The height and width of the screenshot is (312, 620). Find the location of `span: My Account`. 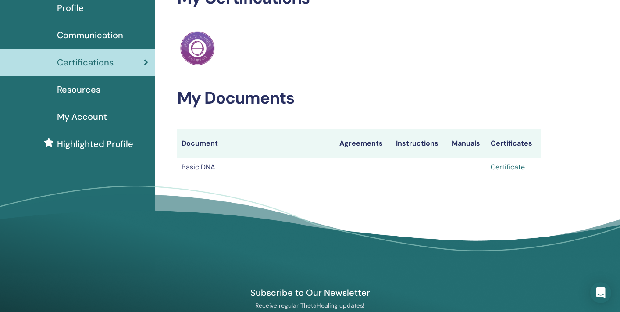

span: My Account is located at coordinates (82, 117).